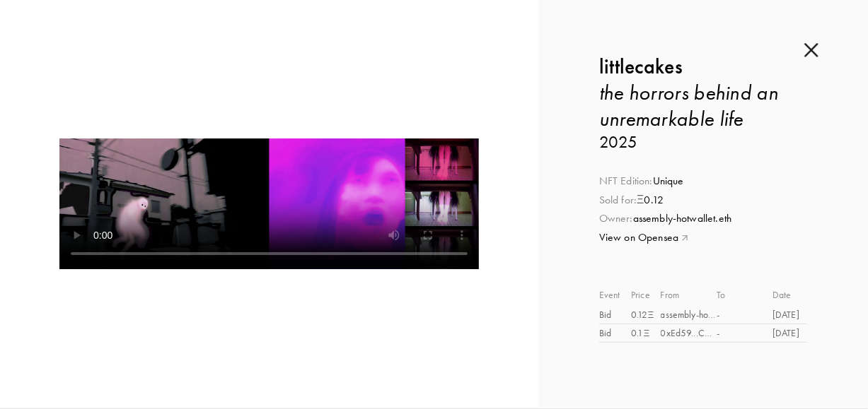 Image resolution: width=868 pixels, height=409 pixels. I want to click on span: Ξ, so click(640, 200).